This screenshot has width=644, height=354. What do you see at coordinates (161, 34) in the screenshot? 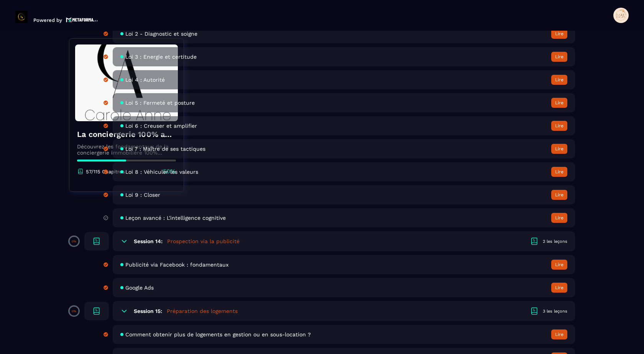
I see `span: Loi 2 - Diagnostic et soigne` at bounding box center [161, 34].